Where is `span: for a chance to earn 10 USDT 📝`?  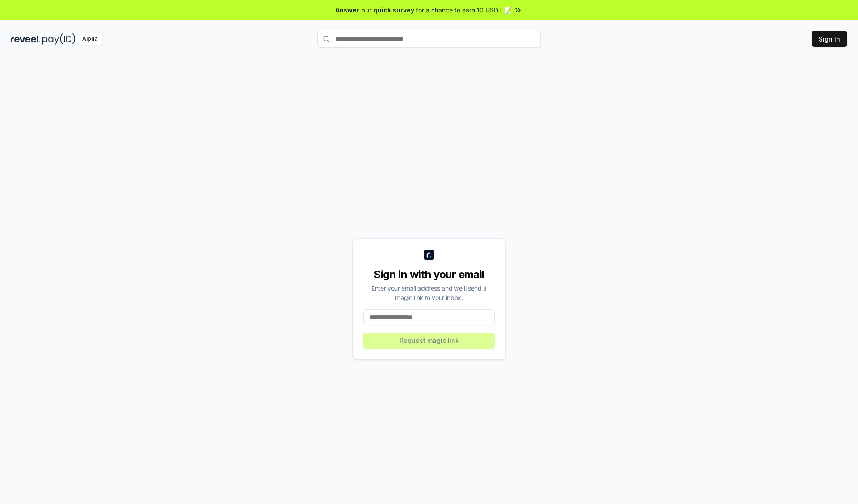
span: for a chance to earn 10 USDT 📝 is located at coordinates (464, 10).